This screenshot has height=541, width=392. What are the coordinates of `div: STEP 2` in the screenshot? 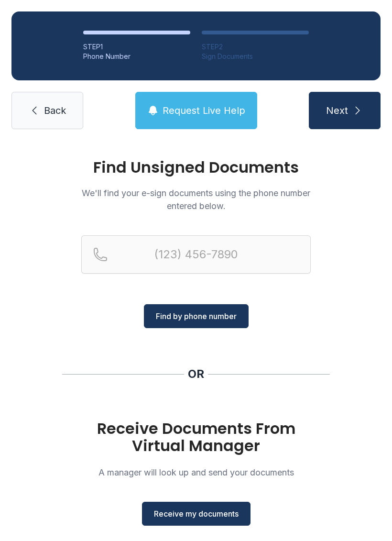 It's located at (255, 47).